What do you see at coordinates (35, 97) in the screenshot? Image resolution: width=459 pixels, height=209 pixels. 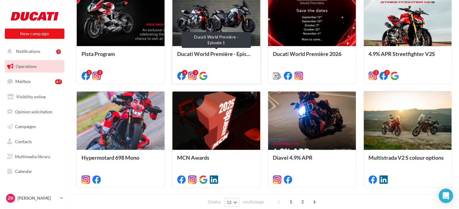 I see `a: Visibility online` at bounding box center [35, 97].